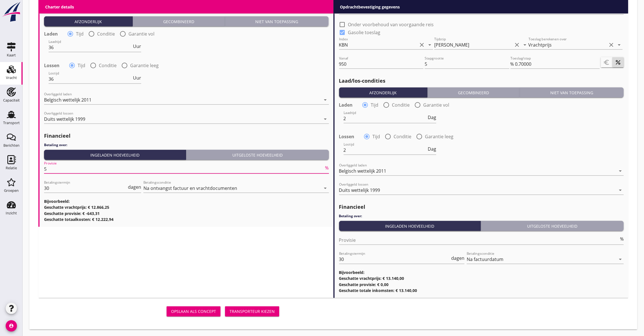 The image size is (644, 336). What do you see at coordinates (606, 62) in the screenshot?
I see `i: euro` at bounding box center [606, 62].